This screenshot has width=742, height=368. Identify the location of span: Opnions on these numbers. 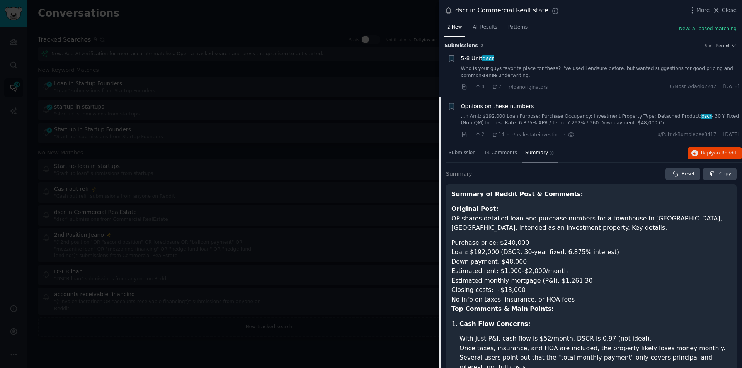
(497, 106).